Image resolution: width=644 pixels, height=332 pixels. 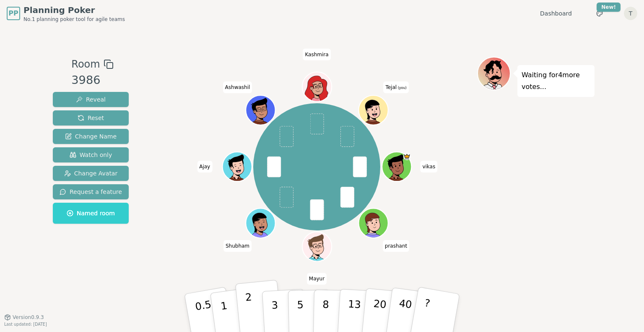 I want to click on span: Watch only, so click(x=91, y=155).